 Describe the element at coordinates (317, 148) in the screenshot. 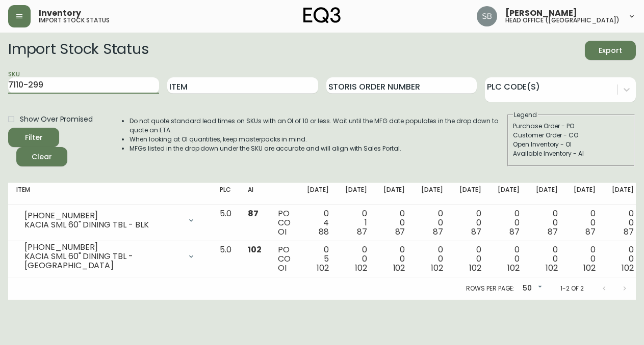

I see `li: MFGs listed in the drop down under the SKU are accurate and will align with Sales Portal.` at that location.